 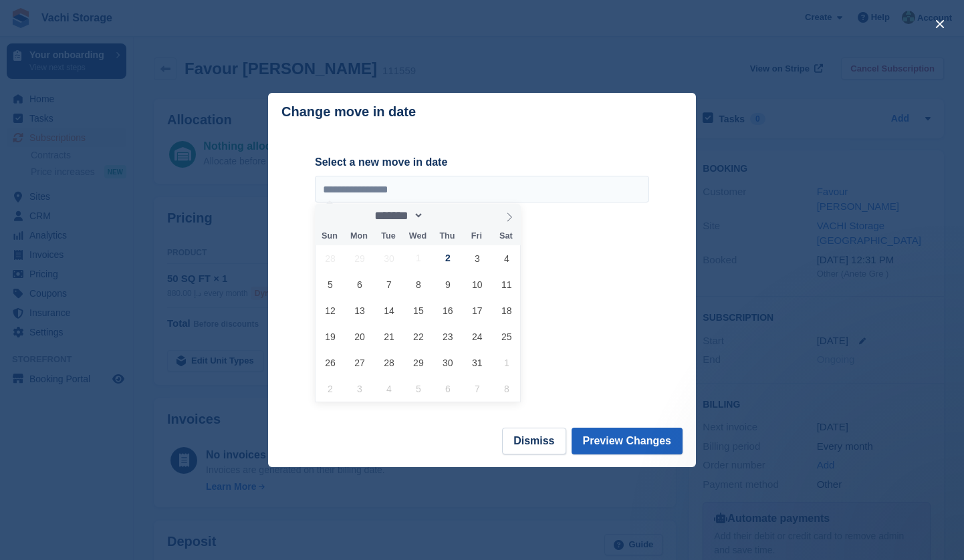 I want to click on span: October 11, 2025, so click(x=506, y=284).